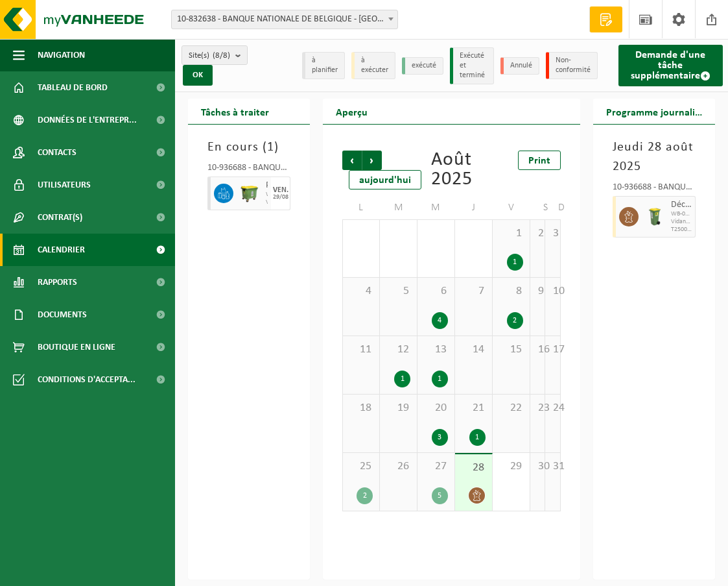  What do you see at coordinates (352, 160) in the screenshot?
I see `span: Précédent` at bounding box center [352, 160].